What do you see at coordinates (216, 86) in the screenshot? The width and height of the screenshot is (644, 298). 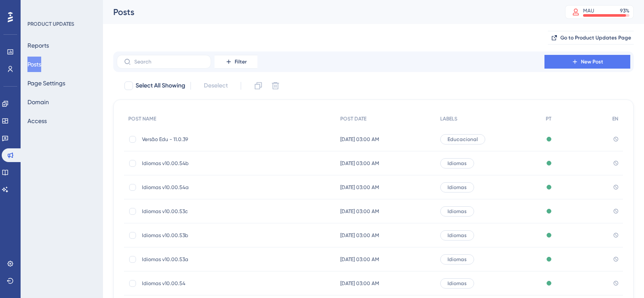 I see `span: Deselect` at bounding box center [216, 86].